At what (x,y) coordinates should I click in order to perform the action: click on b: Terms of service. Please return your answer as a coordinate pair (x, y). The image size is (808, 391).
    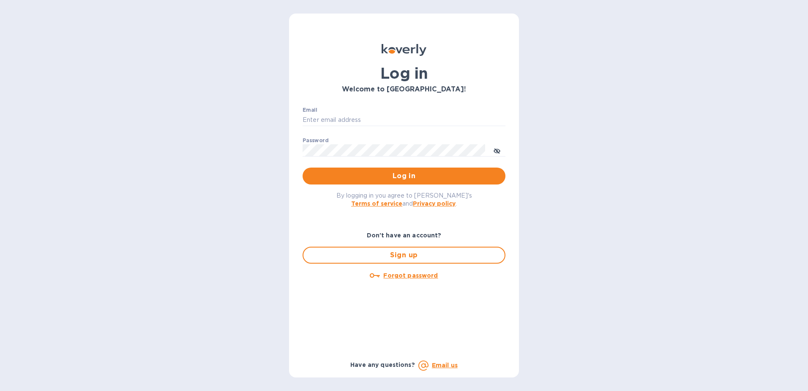
    Looking at the image, I should click on (377, 203).